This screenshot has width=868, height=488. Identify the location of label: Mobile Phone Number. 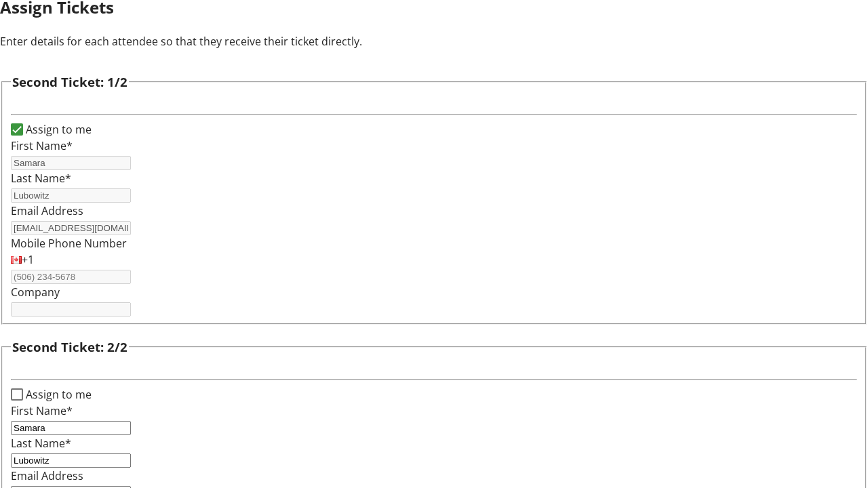
(68, 243).